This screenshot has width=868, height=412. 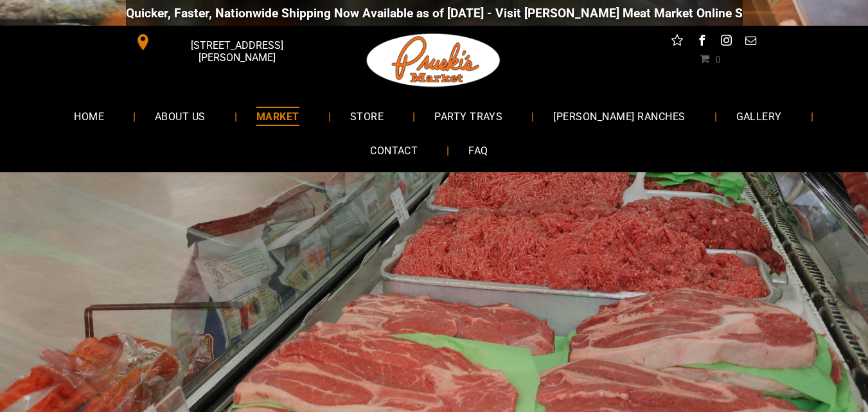 I want to click on img: Pruski-s+Market+HQ+Logo2-1920w.png, so click(x=434, y=61).